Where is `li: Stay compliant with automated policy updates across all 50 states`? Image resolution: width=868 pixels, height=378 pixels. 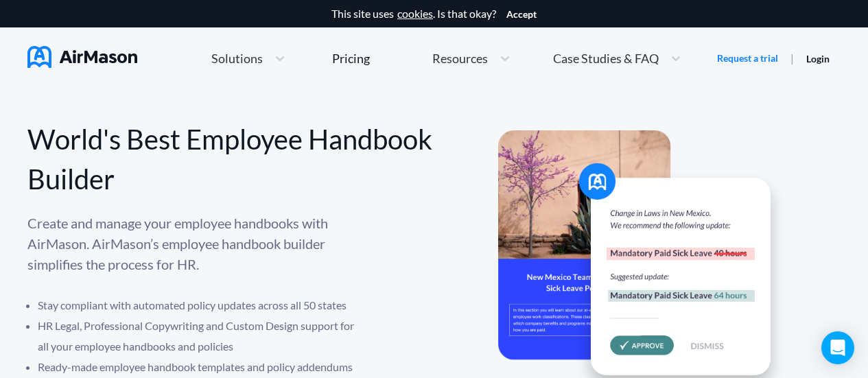 li: Stay compliant with automated policy updates across all 50 states is located at coordinates (200, 305).